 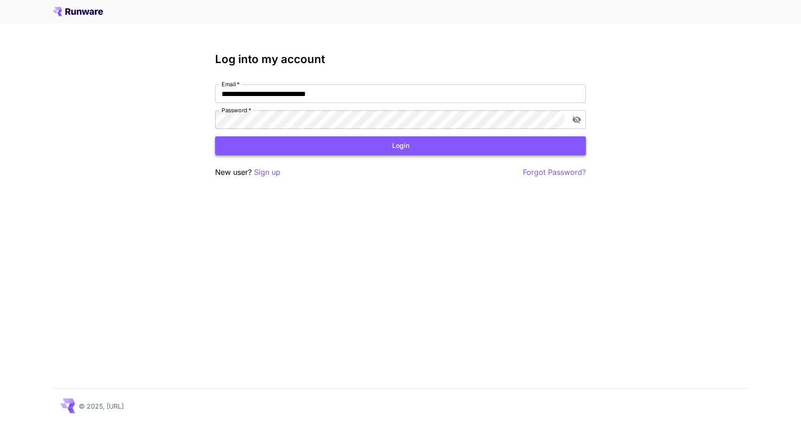 What do you see at coordinates (267, 172) in the screenshot?
I see `p: Sign up` at bounding box center [267, 172].